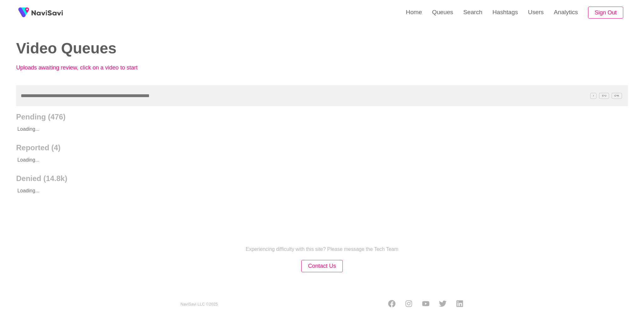 Image resolution: width=644 pixels, height=320 pixels. What do you see at coordinates (606, 13) in the screenshot?
I see `button: Sign Out` at bounding box center [606, 13].